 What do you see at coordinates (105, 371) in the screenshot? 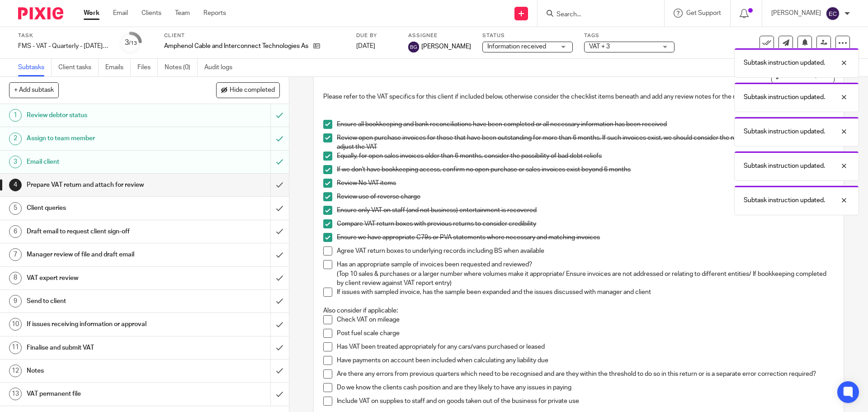
I see `h1: Notes` at bounding box center [105, 371].